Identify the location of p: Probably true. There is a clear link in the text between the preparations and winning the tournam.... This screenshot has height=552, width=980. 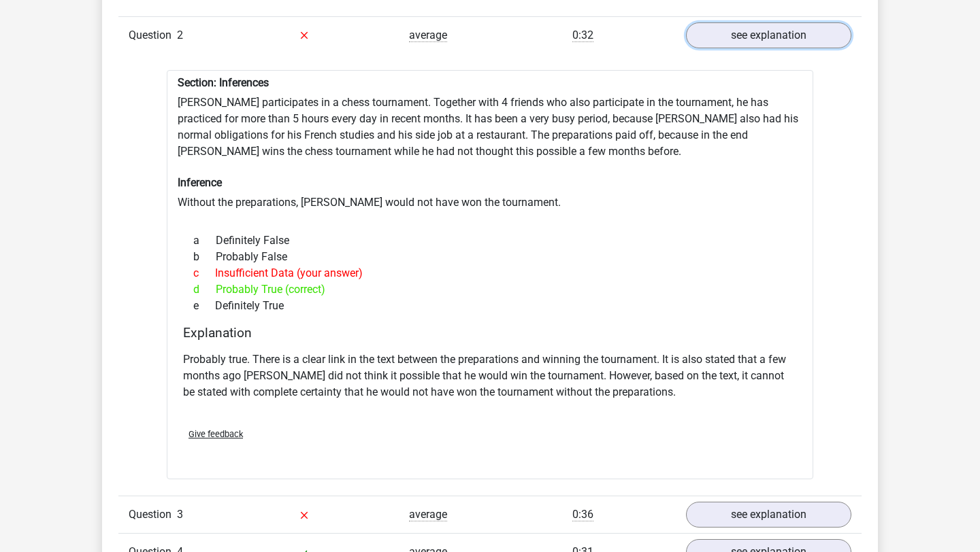
(490, 376).